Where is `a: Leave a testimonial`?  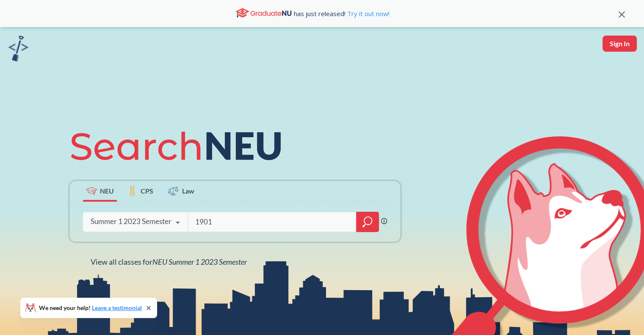
a: Leave a testimonial is located at coordinates (117, 307).